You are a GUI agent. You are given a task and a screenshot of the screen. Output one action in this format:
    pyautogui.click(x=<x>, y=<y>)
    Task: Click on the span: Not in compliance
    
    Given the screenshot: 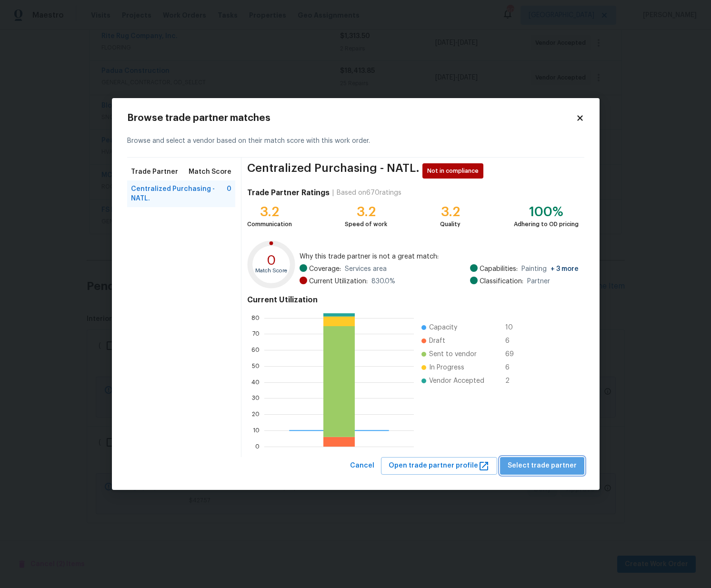 What is the action you would take?
    pyautogui.click(x=455, y=171)
    